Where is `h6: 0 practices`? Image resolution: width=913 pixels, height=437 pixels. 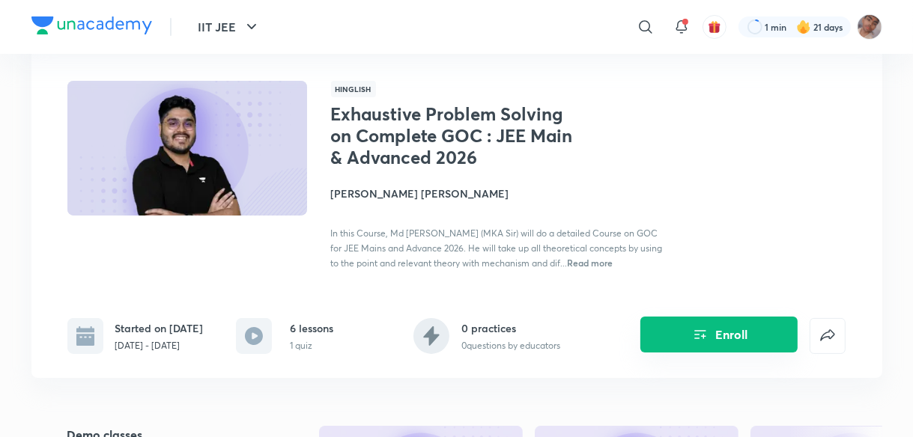 h6: 0 practices is located at coordinates (511, 328).